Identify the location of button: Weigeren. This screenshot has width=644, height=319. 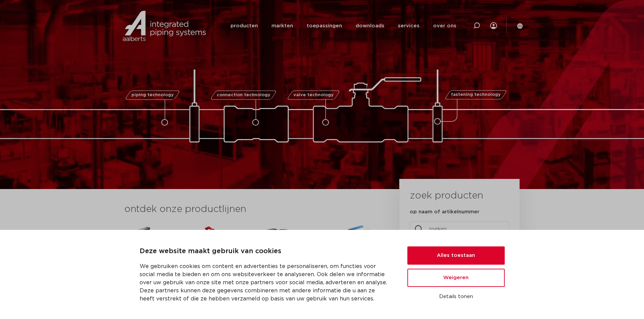
(456, 278).